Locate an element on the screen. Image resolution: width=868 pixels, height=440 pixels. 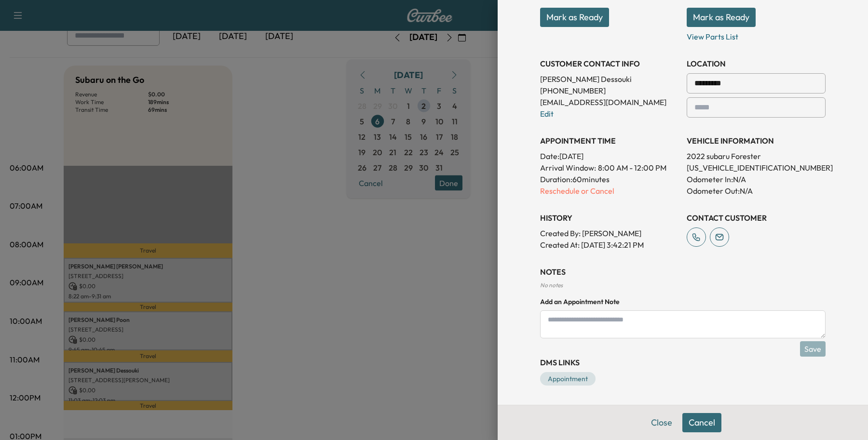
a: Appointment is located at coordinates (568, 379).